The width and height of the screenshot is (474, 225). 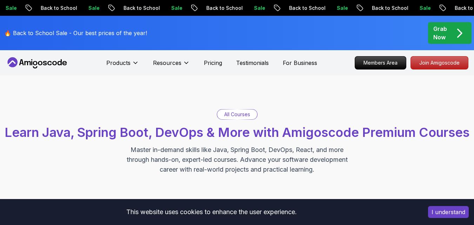 What do you see at coordinates (252, 63) in the screenshot?
I see `a: Testimonials` at bounding box center [252, 63].